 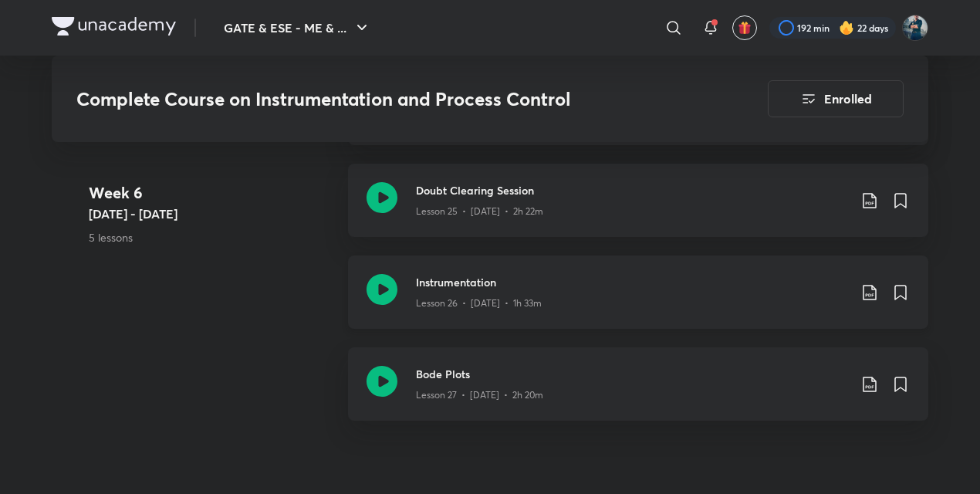 I want to click on img: Vinay Upadhyay, so click(x=915, y=28).